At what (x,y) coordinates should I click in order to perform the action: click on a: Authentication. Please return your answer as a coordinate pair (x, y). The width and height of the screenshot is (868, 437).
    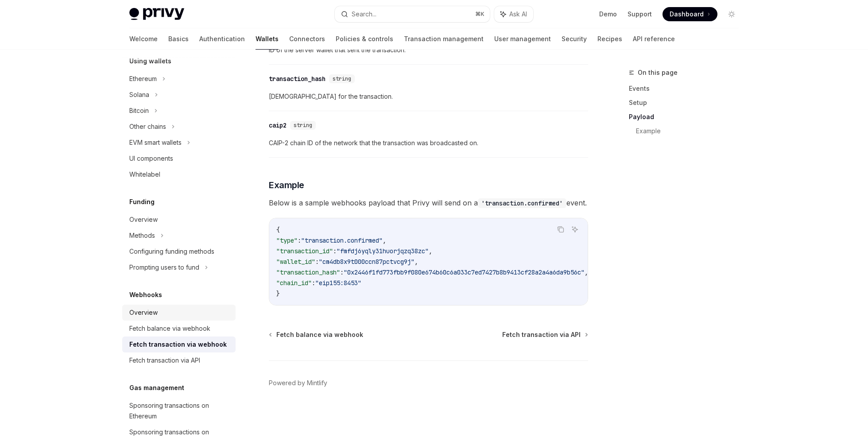
    Looking at the image, I should click on (222, 39).